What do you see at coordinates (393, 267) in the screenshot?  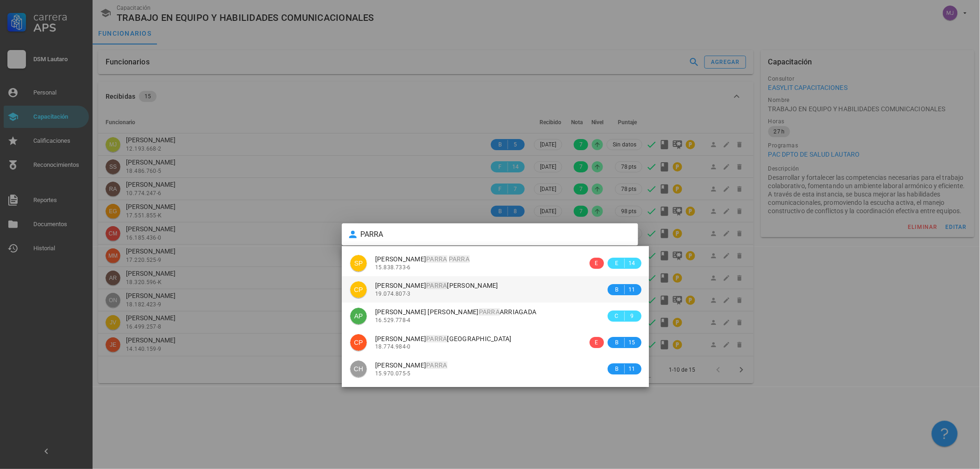 I see `span: 15.838.733-6` at bounding box center [393, 267].